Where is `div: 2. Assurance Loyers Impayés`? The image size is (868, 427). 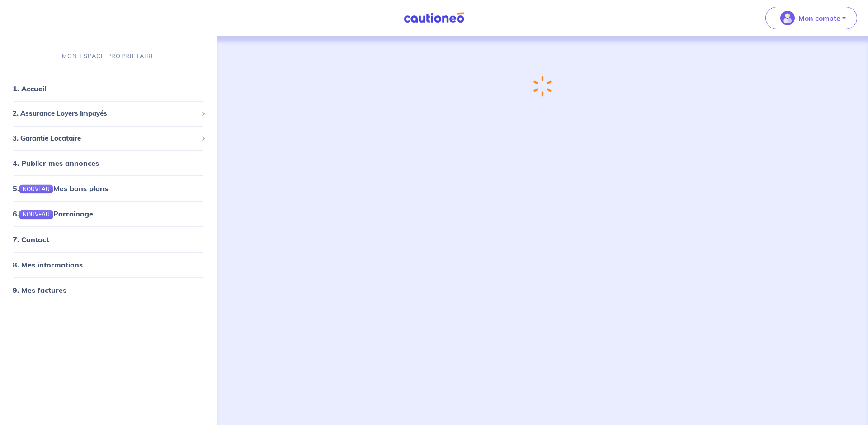 div: 2. Assurance Loyers Impayés is located at coordinates (108, 114).